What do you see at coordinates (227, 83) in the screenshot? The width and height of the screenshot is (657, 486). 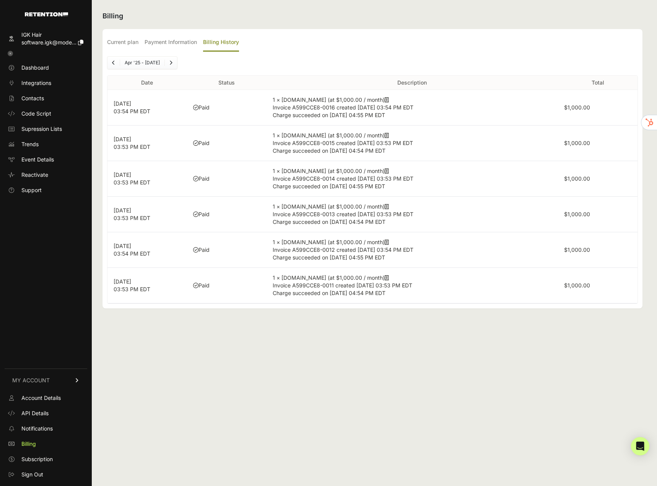 I see `th: Status` at bounding box center [227, 83].